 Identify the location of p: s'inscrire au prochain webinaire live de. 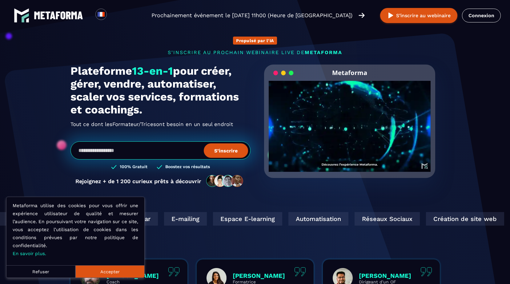
(255, 52).